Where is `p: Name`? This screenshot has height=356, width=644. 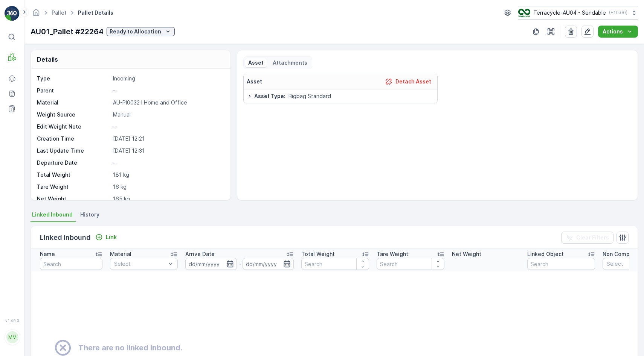 p: Name is located at coordinates (47, 254).